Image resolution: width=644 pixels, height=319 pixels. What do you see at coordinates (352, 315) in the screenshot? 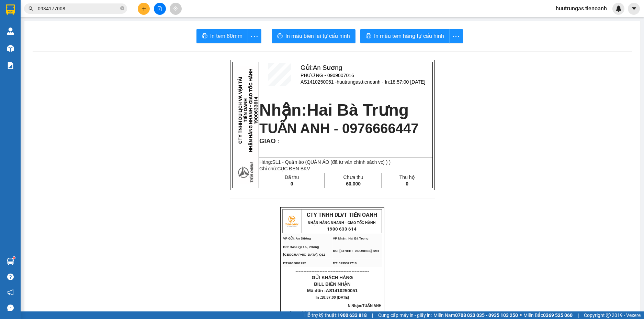
I see `strong: 1900 633 818` at bounding box center [352, 315].